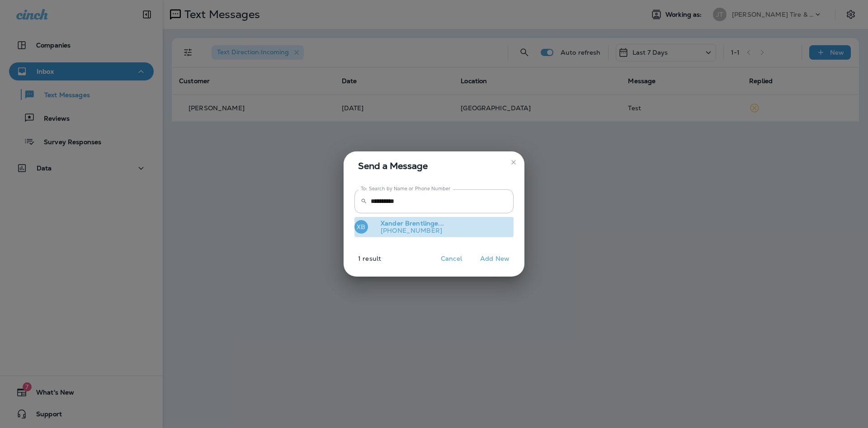 Image resolution: width=868 pixels, height=428 pixels. I want to click on button: Cancel, so click(451, 258).